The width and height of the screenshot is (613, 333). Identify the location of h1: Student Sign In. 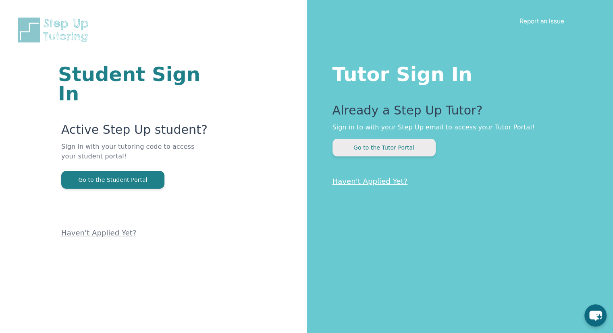
(134, 84).